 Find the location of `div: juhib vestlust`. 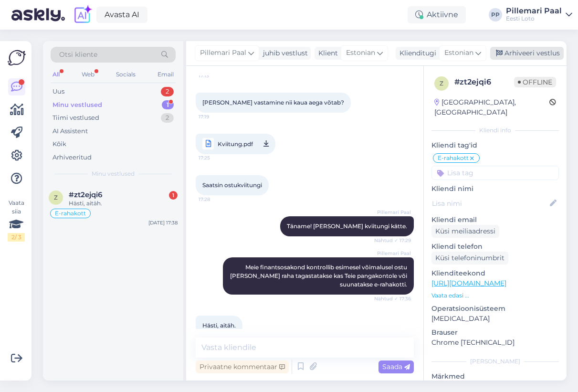

div: juhib vestlust is located at coordinates (283, 53).